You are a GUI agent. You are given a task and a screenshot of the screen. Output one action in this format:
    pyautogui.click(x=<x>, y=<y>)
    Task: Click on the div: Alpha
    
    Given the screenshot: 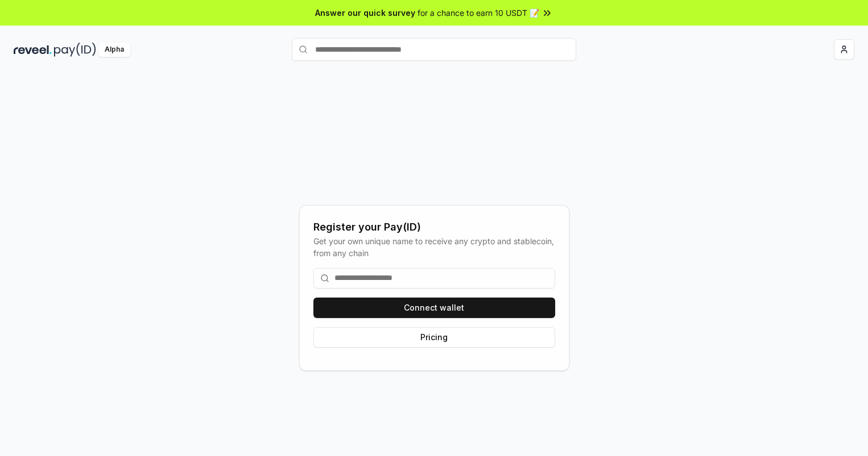 What is the action you would take?
    pyautogui.click(x=114, y=49)
    